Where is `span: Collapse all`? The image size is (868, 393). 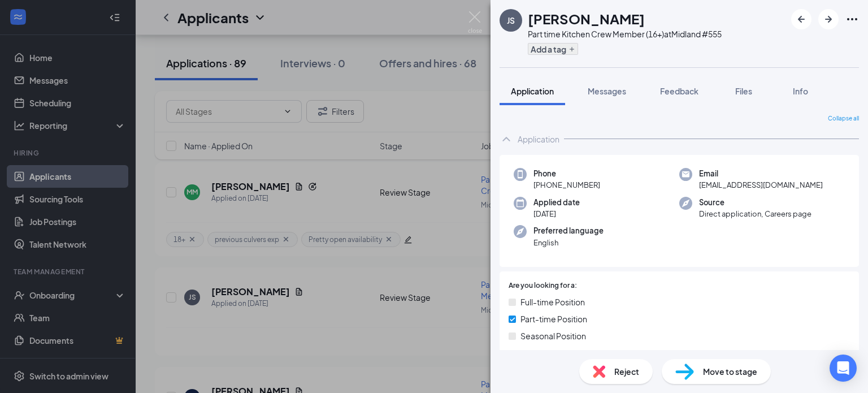
span: Collapse all is located at coordinates (843, 119).